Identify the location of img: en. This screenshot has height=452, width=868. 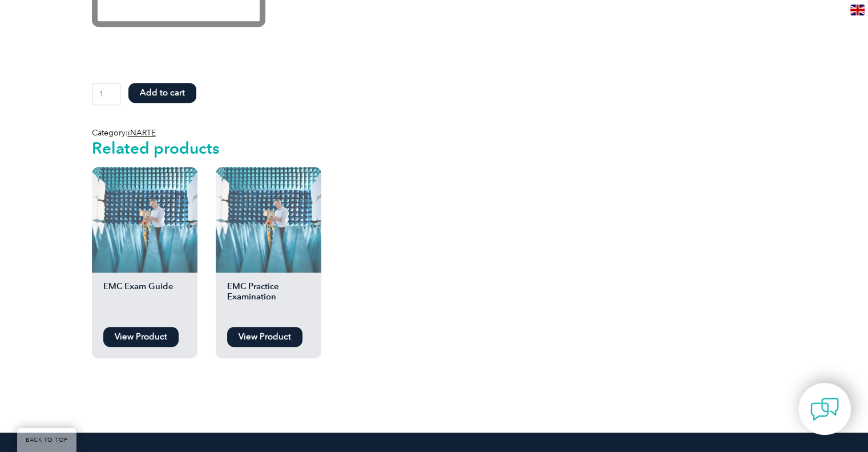
(857, 10).